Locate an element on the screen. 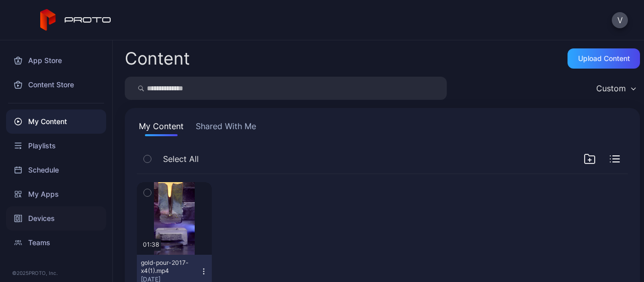 The height and width of the screenshot is (282, 644). span: Select All is located at coordinates (181, 159).